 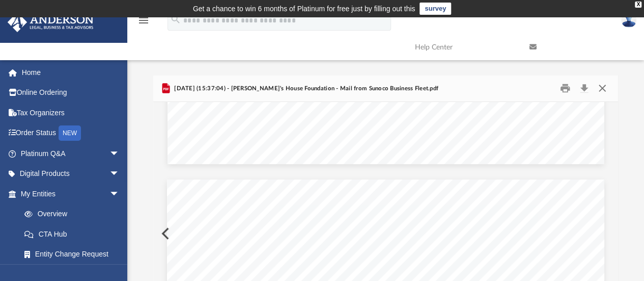 What do you see at coordinates (71, 113) in the screenshot?
I see `a: Tax Organizers` at bounding box center [71, 113].